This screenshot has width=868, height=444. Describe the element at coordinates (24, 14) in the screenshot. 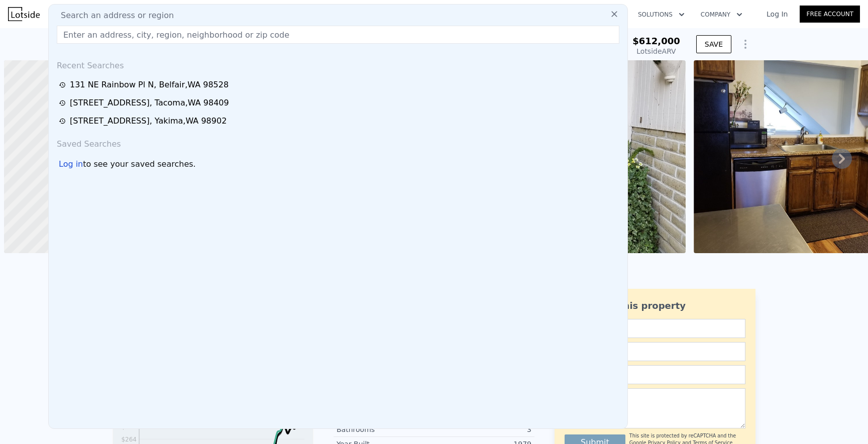

I see `img: Lotside` at that location.